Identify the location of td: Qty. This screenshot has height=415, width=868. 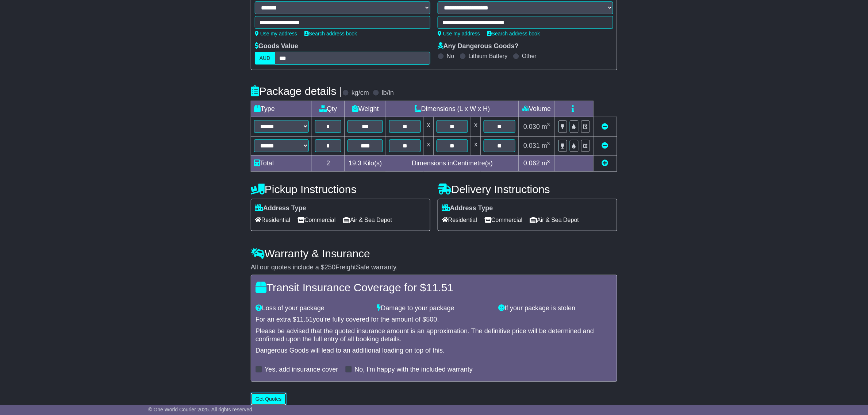
(328, 110).